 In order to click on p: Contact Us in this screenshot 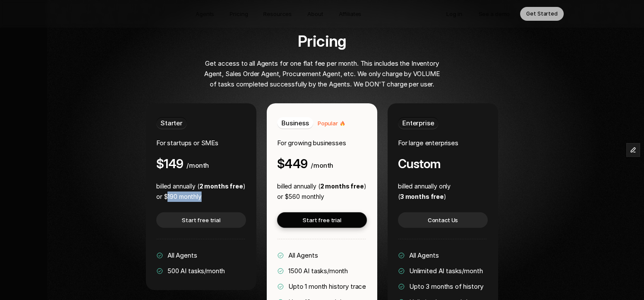, I will do `click(443, 220)`.